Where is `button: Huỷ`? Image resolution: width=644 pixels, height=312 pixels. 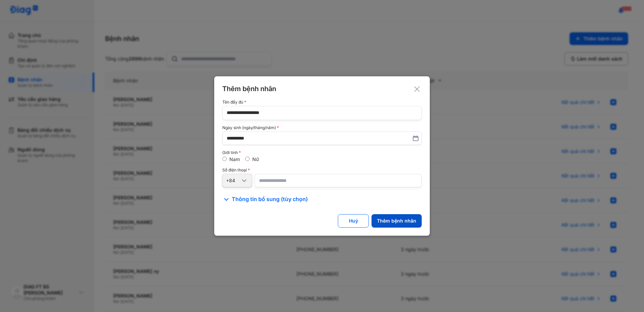
button: Huỷ is located at coordinates (353, 221).